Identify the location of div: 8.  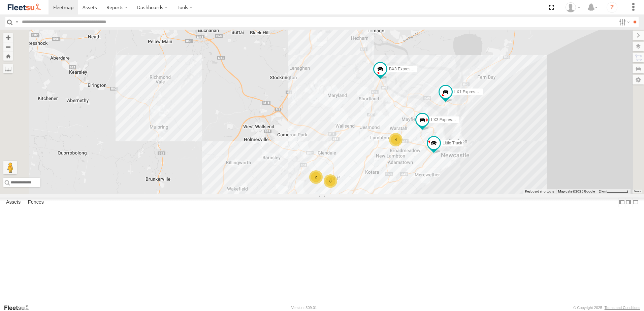
(331, 181).